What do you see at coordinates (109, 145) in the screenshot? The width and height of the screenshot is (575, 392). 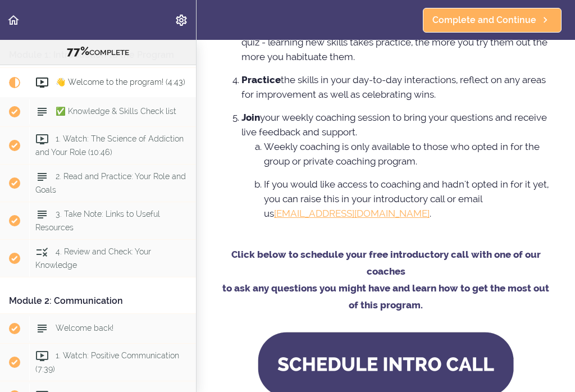 I see `span: 1. Watch: The Science of Addiction and Your Role (10:46)` at bounding box center [109, 145].